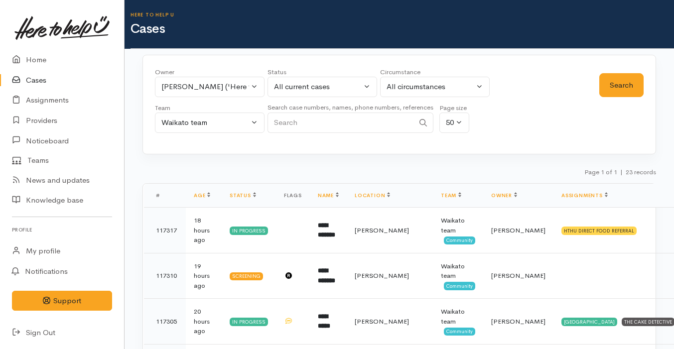  I want to click on div: Circumstance, so click(435, 72).